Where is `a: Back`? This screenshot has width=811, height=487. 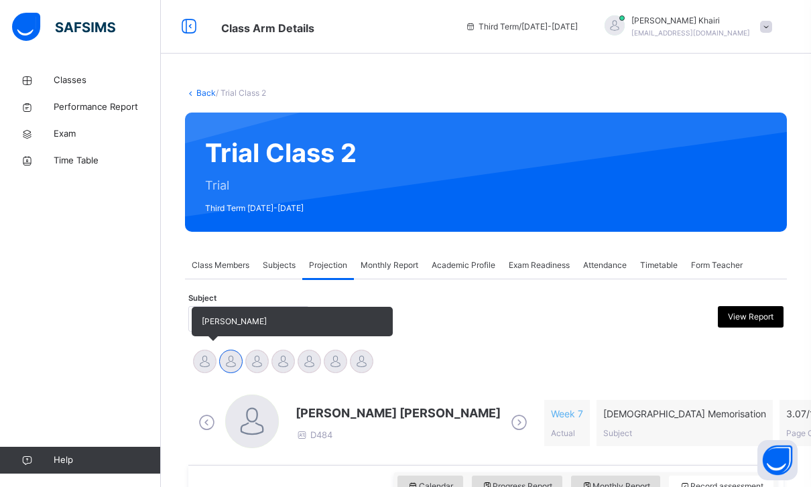
a: Back is located at coordinates (206, 92).